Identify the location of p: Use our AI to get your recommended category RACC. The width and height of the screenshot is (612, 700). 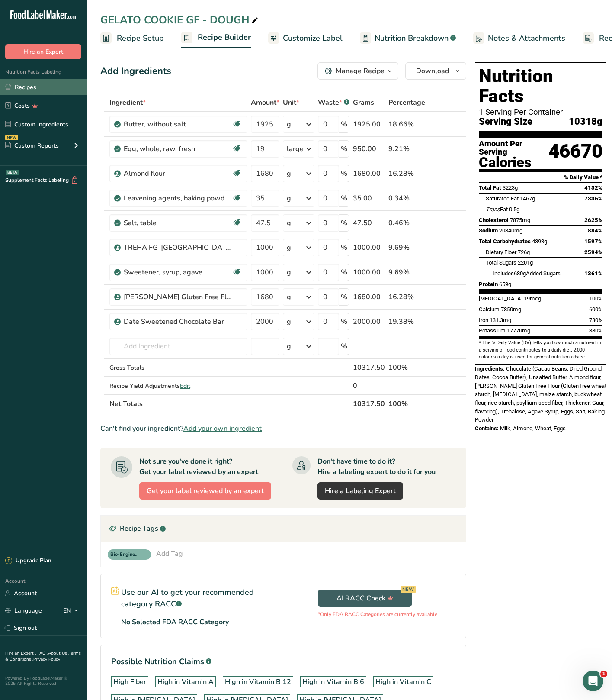
(197, 598).